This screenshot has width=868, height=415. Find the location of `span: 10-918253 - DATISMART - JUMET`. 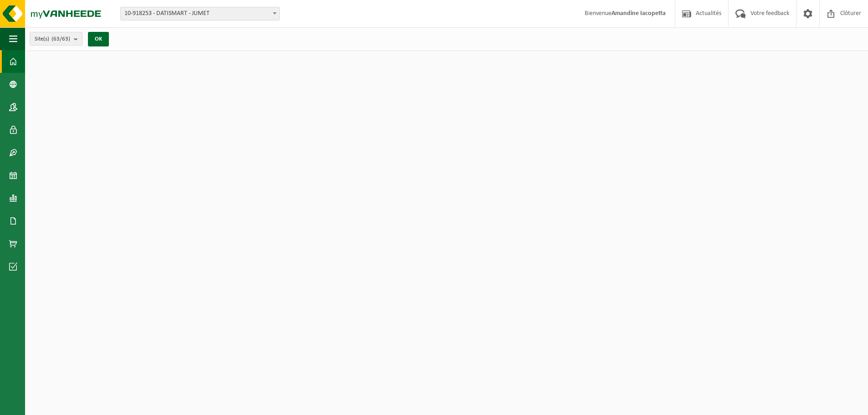

span: 10-918253 - DATISMART - JUMET is located at coordinates (200, 13).